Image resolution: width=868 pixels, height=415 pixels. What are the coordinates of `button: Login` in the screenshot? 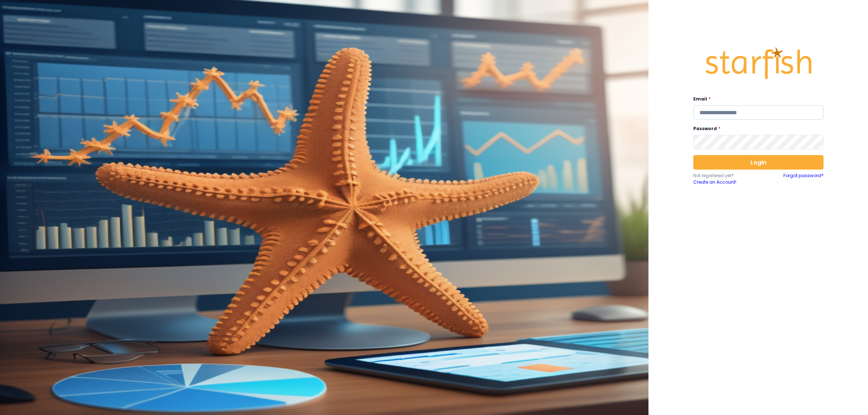 It's located at (758, 162).